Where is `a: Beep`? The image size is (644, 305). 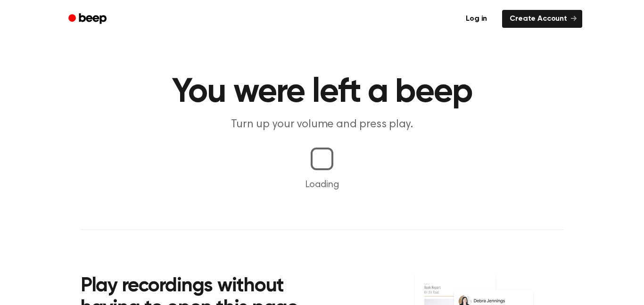
a: Beep is located at coordinates (88, 19).